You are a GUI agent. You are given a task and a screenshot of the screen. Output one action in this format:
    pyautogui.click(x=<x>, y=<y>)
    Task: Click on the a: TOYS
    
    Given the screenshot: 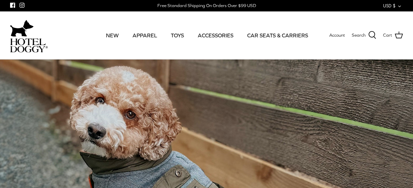 What is the action you would take?
    pyautogui.click(x=177, y=35)
    